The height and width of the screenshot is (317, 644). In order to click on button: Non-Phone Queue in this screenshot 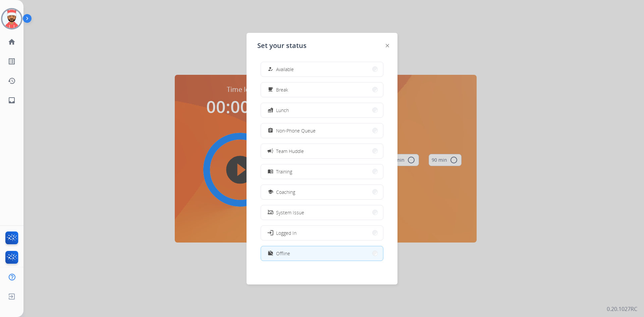, I will do `click(322, 131)`.